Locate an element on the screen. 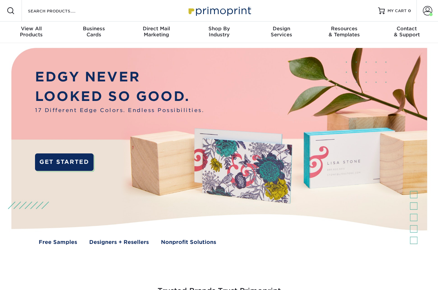 The image size is (438, 290). span: Business is located at coordinates (94, 29).